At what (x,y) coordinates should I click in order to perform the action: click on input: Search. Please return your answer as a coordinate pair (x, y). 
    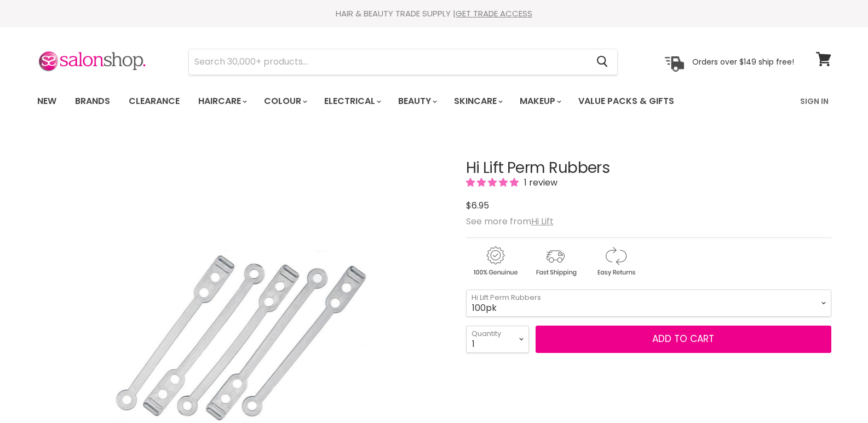
    Looking at the image, I should click on (388, 62).